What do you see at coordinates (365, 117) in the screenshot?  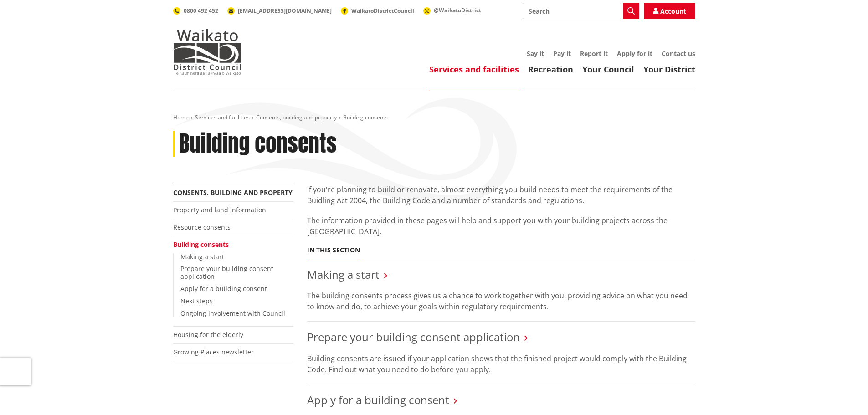 I see `span: Building consents` at bounding box center [365, 117].